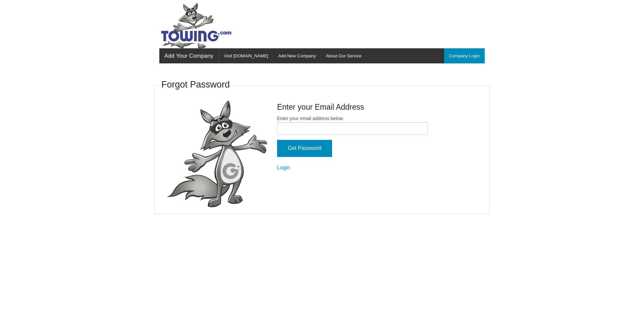 This screenshot has width=644, height=320. What do you see at coordinates (196, 26) in the screenshot?
I see `img: Towing.com Logo` at bounding box center [196, 26].